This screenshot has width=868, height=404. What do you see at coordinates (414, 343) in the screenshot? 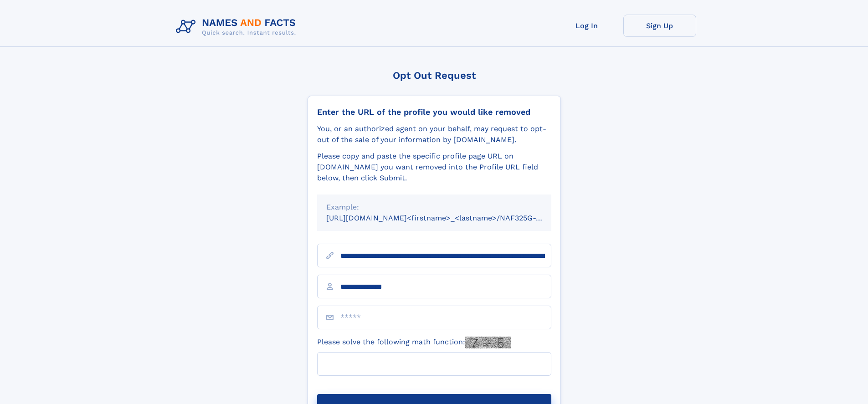
I see `label: Please solve the following math function:` at bounding box center [414, 343].